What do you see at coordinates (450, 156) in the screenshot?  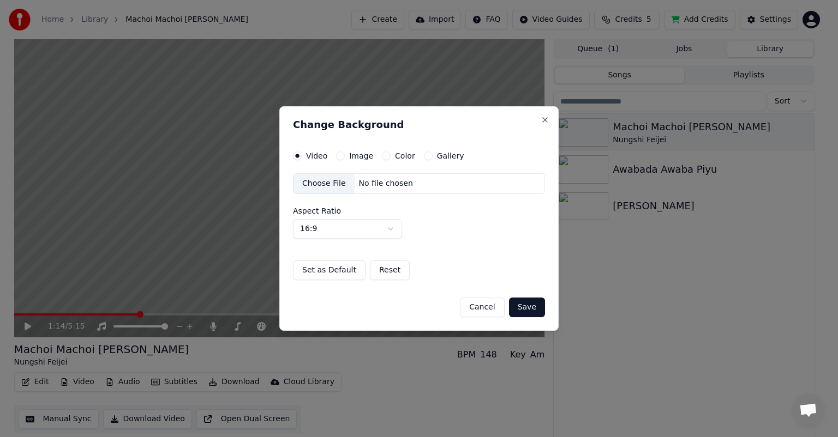 I see `label: Gallery` at bounding box center [450, 156].